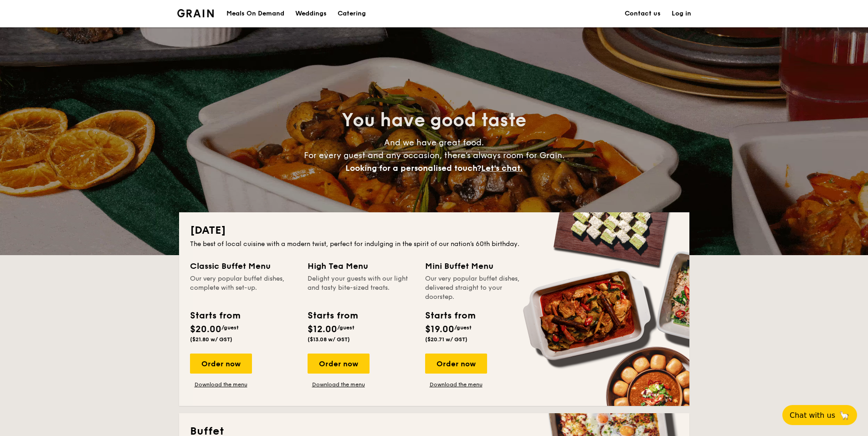  Describe the element at coordinates (195, 13) in the screenshot. I see `img: Grain` at that location.